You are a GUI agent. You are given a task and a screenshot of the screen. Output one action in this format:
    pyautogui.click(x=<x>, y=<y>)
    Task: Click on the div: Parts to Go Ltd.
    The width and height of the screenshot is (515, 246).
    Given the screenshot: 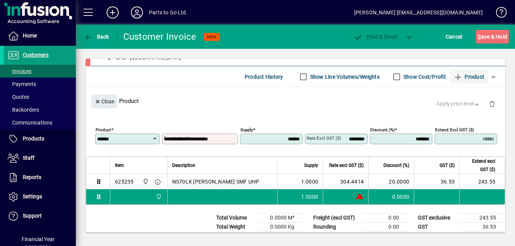 What is the action you would take?
    pyautogui.click(x=168, y=13)
    